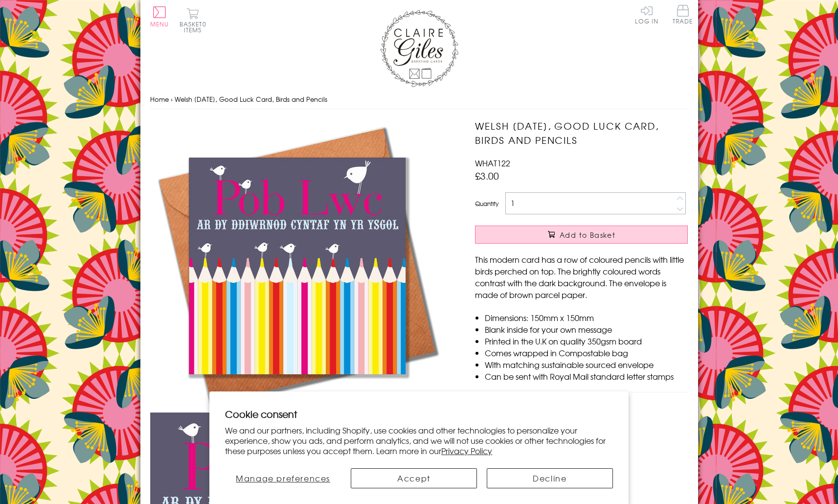  Describe the element at coordinates (297, 265) in the screenshot. I see `img: Welsh First Day of School, Good Luck Card, Birds and Pencils` at that location.